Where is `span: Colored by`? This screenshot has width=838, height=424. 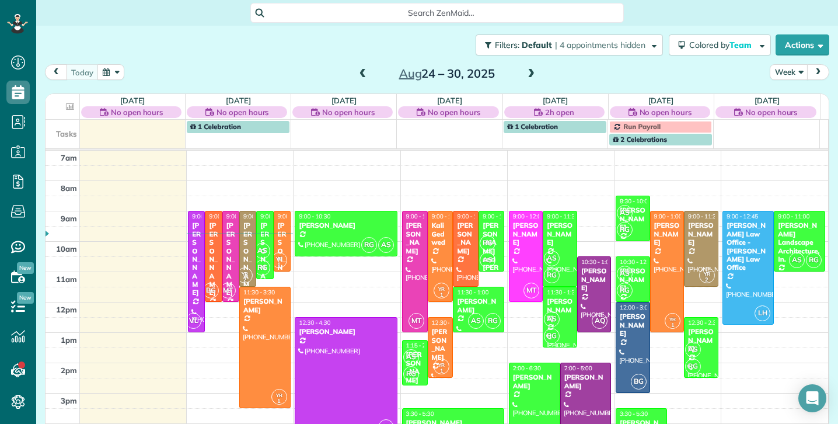 span: Colored by is located at coordinates (723, 45).